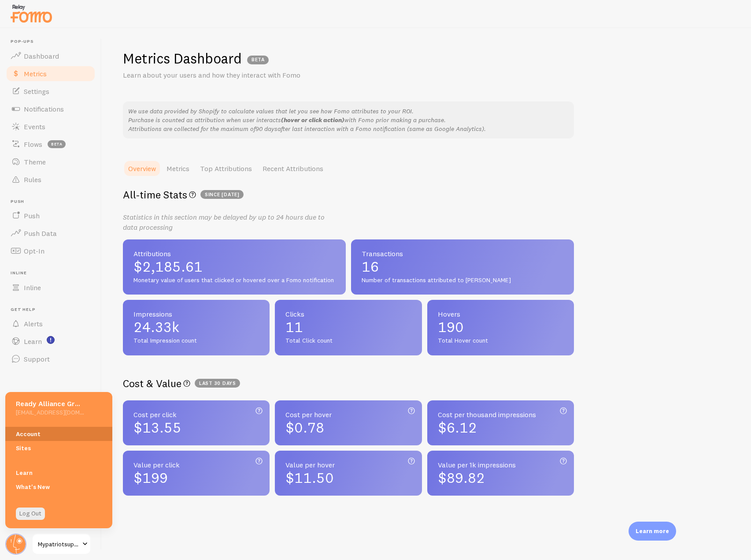 This screenshot has height=560, width=751. Describe the element at coordinates (44, 109) in the screenshot. I see `span: Notifications` at that location.